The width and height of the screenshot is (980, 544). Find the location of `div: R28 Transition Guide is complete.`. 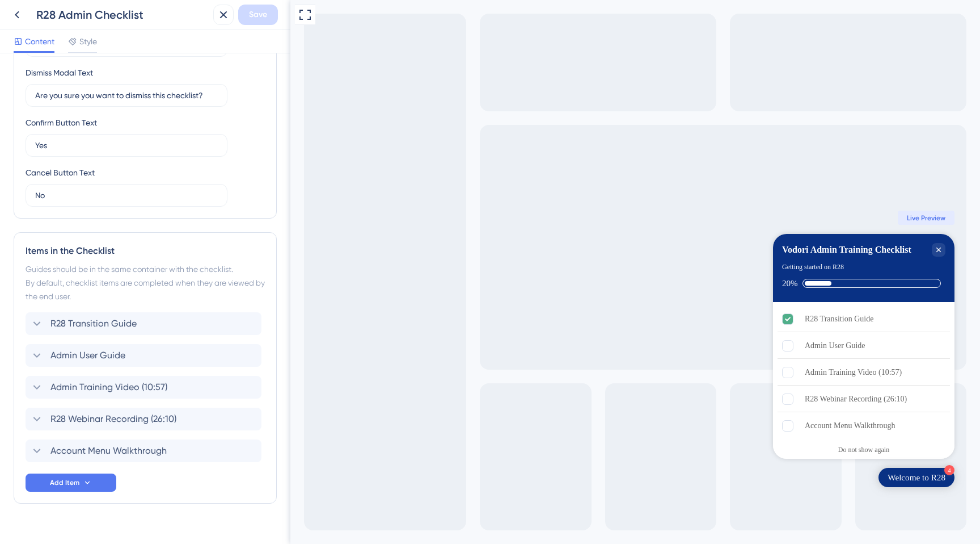

div: R28 Transition Guide is complete. is located at coordinates (573, 319).